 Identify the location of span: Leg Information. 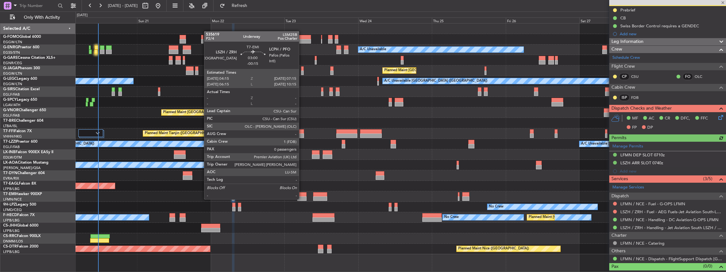
(627, 42).